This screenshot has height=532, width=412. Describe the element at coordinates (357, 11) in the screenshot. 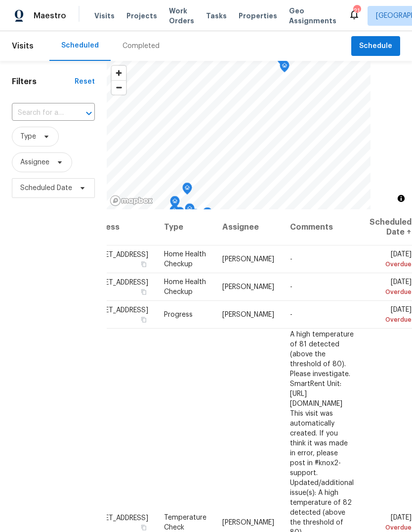

I see `div: 21` at that location.